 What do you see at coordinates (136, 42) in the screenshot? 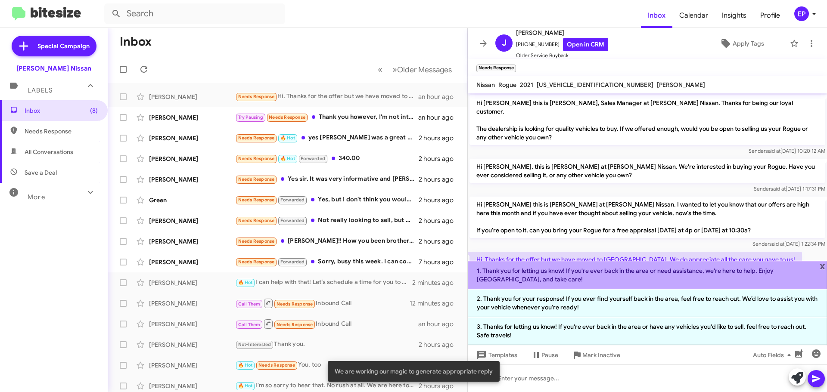
I see `h1: Inbox` at bounding box center [136, 42].